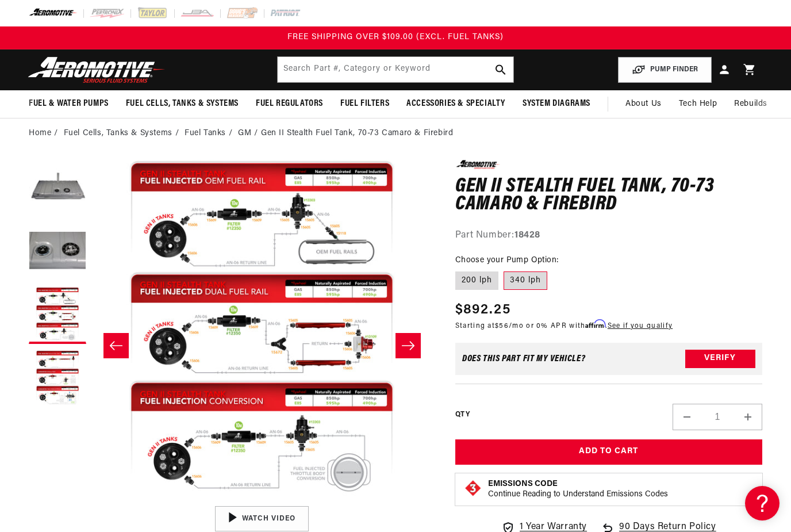 The image size is (791, 532). What do you see at coordinates (640, 326) in the screenshot?
I see `a: See if you qualify - Learn more about Affirm Financing (opens in modal)` at bounding box center [640, 326].